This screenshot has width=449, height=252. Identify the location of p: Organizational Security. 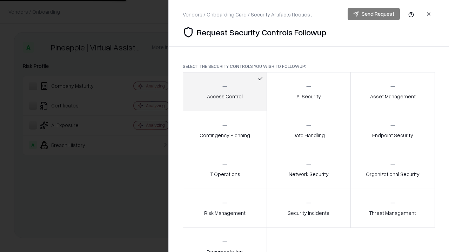
(392, 174).